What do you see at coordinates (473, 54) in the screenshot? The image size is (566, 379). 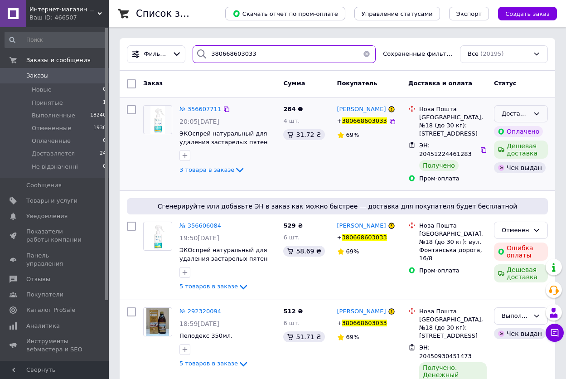 I see `span: Все` at bounding box center [473, 54].